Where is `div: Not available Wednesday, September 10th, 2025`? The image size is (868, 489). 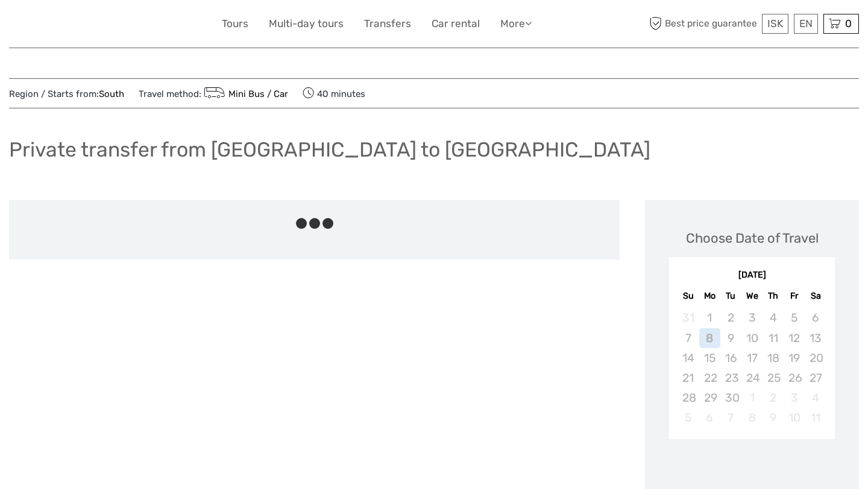
div: Not available Wednesday, September 10th, 2025 is located at coordinates (752, 338).